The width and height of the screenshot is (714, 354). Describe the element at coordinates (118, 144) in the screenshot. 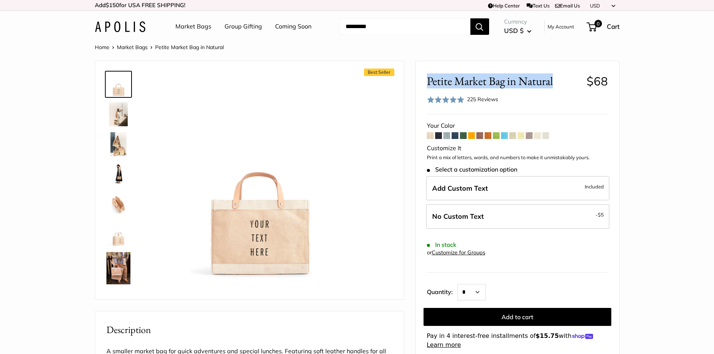

I see `img: description_The Original Market bag in its 4 native styles` at that location.